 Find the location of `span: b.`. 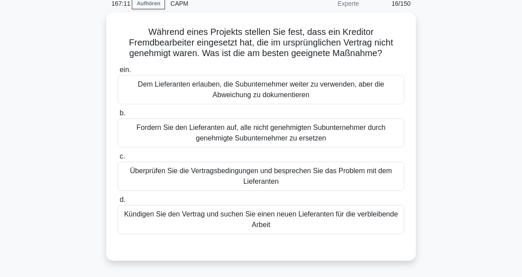

span: b. is located at coordinates (122, 113).